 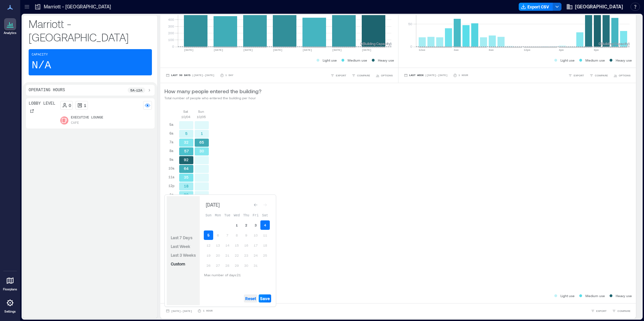 What do you see at coordinates (47, 90) in the screenshot?
I see `p: Operating Hours` at bounding box center [47, 90].